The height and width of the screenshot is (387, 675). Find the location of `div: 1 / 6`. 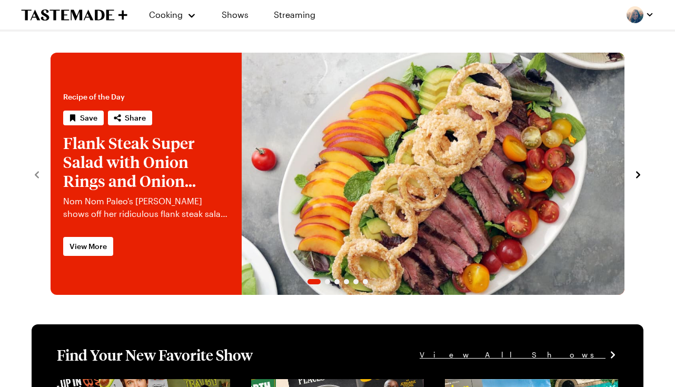

div: 1 / 6 is located at coordinates (338, 174).